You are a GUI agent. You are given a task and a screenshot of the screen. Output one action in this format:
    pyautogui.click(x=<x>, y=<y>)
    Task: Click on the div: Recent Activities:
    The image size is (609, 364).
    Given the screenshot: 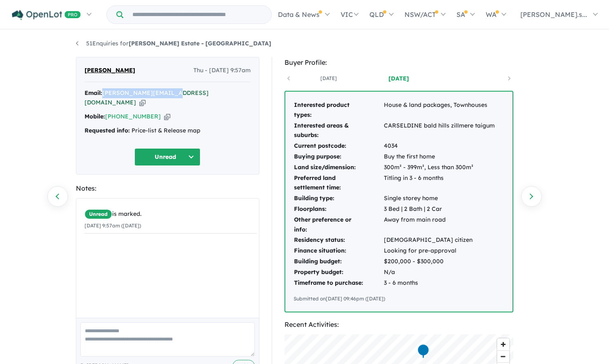 What is the action you would take?
    pyautogui.click(x=399, y=324)
    